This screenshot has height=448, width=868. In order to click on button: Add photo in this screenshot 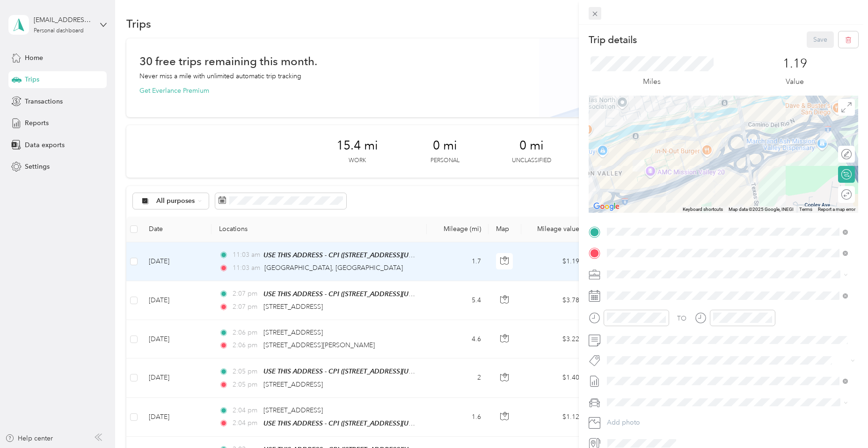, I will do `click(732, 422)`.